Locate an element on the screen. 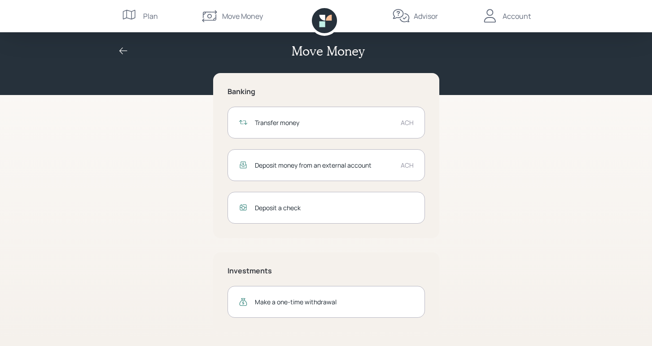  div: Deposit money from an external account is located at coordinates (324, 165).